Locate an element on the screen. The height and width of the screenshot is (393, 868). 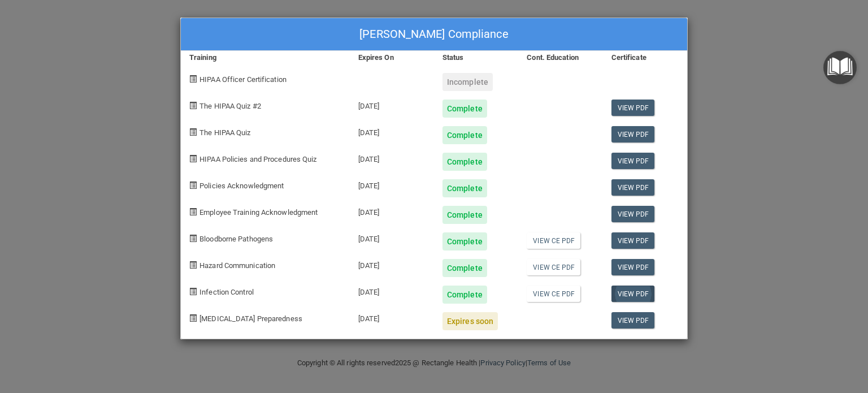
div: Expires On is located at coordinates (392, 58).